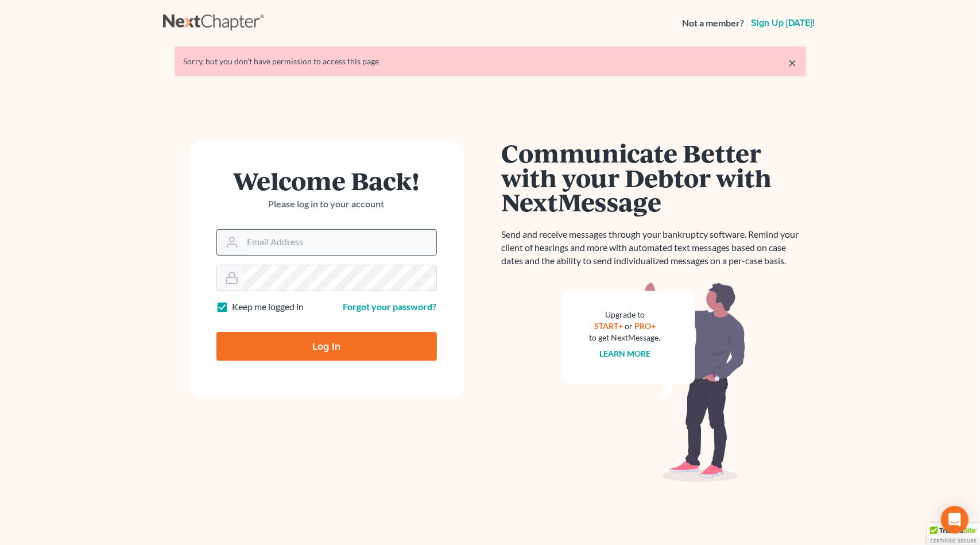  What do you see at coordinates (339, 243) in the screenshot?
I see `input: Email Address` at bounding box center [339, 243].